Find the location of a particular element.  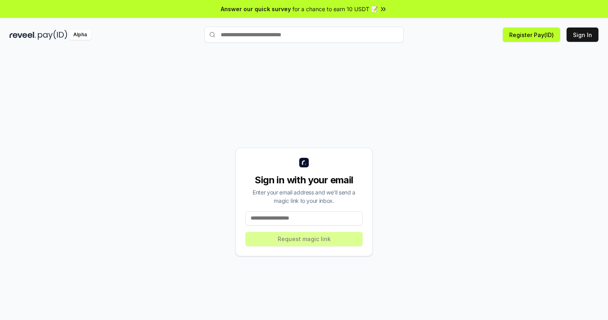

span: for a chance to earn 10 USDT 📝 is located at coordinates (335, 9).